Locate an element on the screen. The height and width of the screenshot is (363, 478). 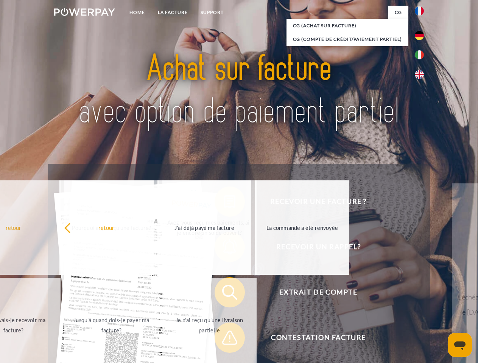
a: Support is located at coordinates (212, 12).